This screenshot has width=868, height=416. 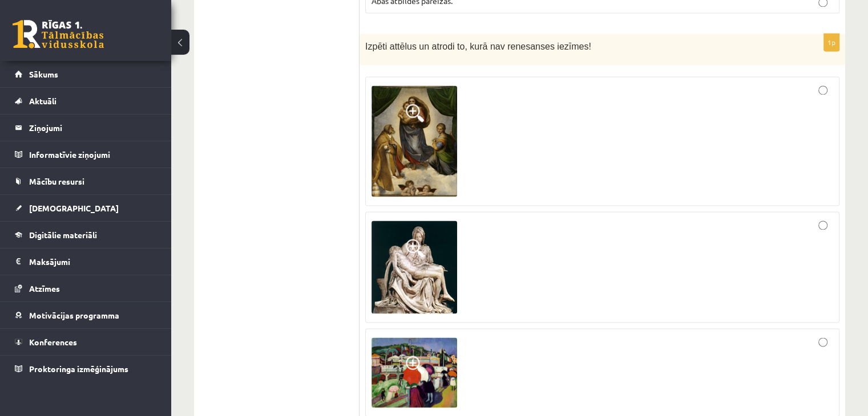 I want to click on span: Motivācijas programma, so click(x=74, y=315).